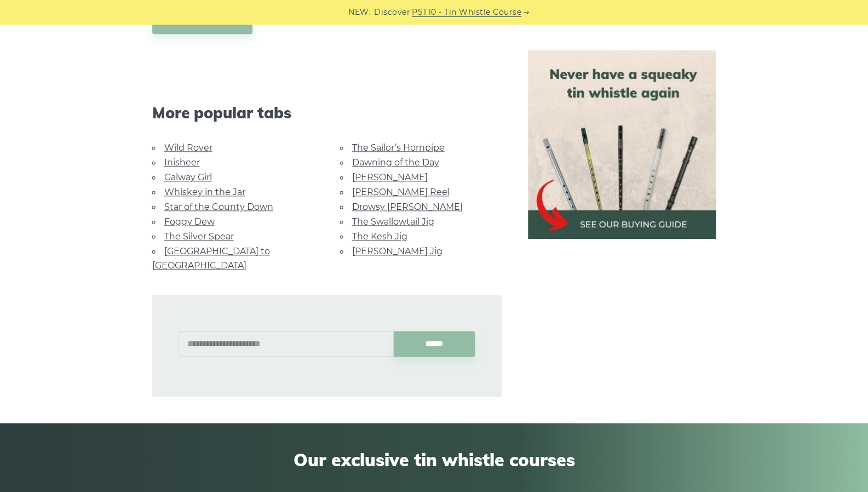  I want to click on img: tin whistle buying guide, so click(622, 145).